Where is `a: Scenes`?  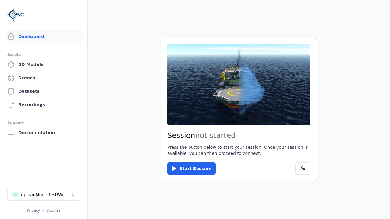 a: Scenes is located at coordinates (44, 78).